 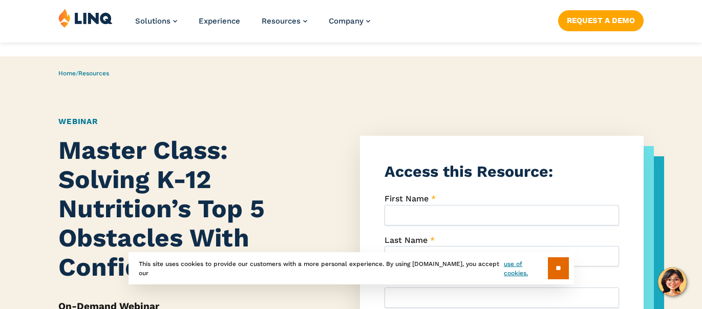 What do you see at coordinates (468, 171) in the screenshot?
I see `strong: Access this Resource:` at bounding box center [468, 171].